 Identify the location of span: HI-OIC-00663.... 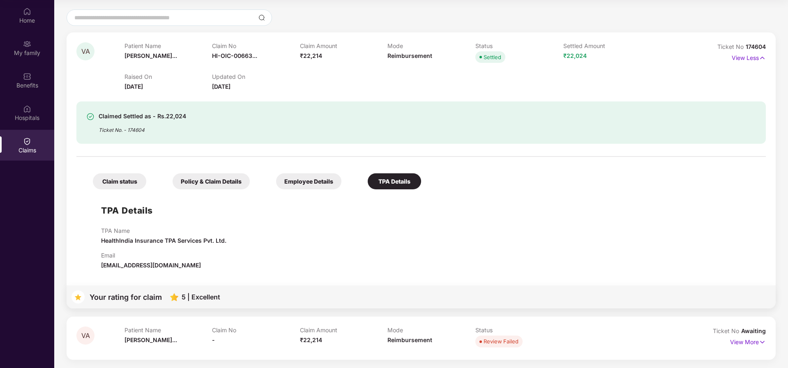
(234, 55).